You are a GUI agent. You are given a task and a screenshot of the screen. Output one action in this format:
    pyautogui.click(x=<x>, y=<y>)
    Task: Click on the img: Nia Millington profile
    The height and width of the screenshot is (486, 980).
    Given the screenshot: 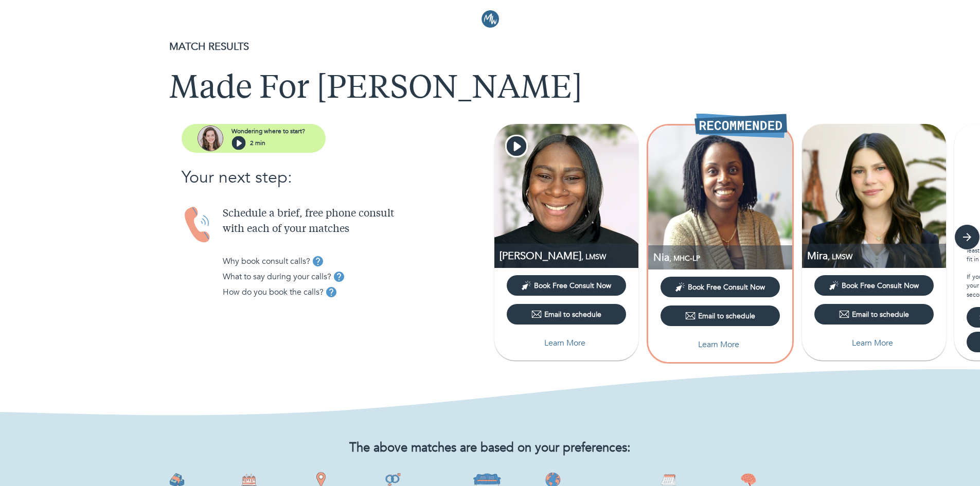 What is the action you would take?
    pyautogui.click(x=720, y=197)
    